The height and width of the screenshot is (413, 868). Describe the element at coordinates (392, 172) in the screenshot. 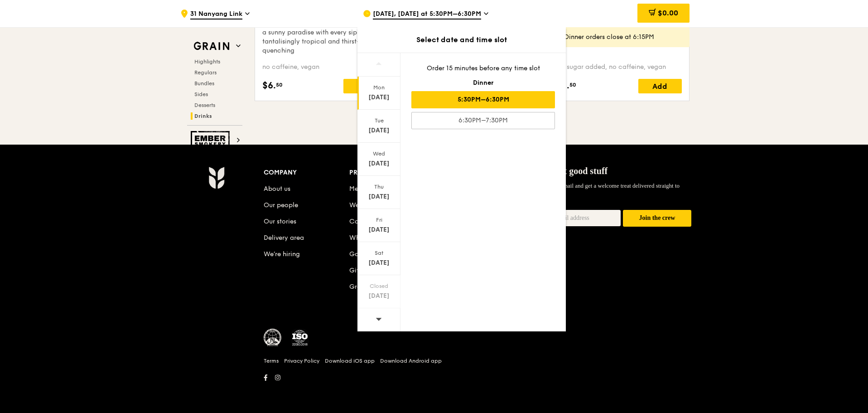

I see `div: Products` at that location.